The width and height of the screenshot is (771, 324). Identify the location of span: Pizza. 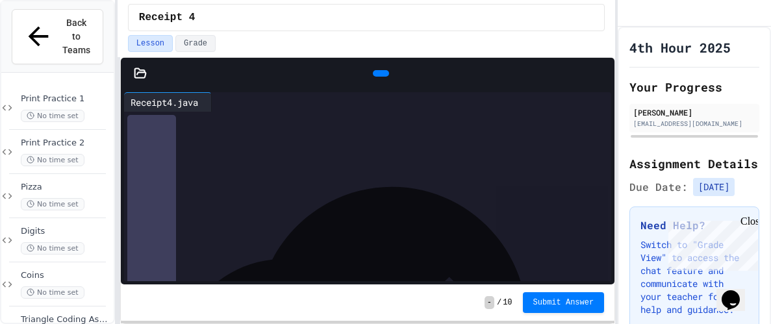
(66, 187).